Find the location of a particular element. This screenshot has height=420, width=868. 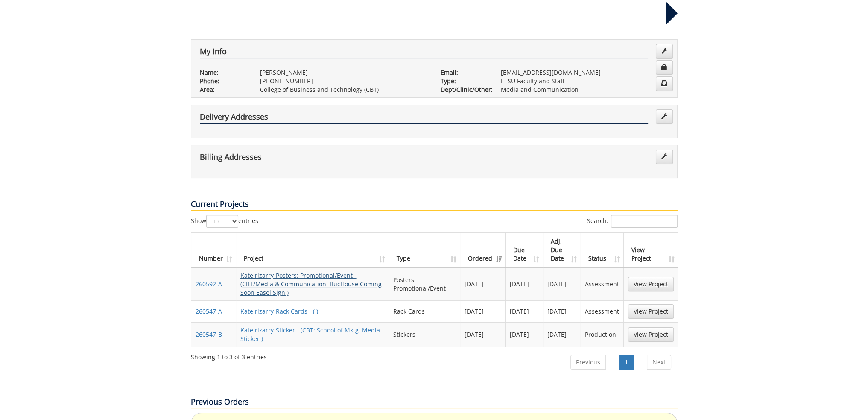

a: Previous is located at coordinates (588, 362).